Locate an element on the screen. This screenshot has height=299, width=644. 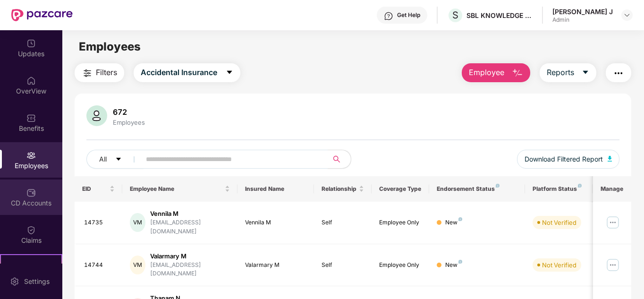
th: EID is located at coordinates (98, 189).